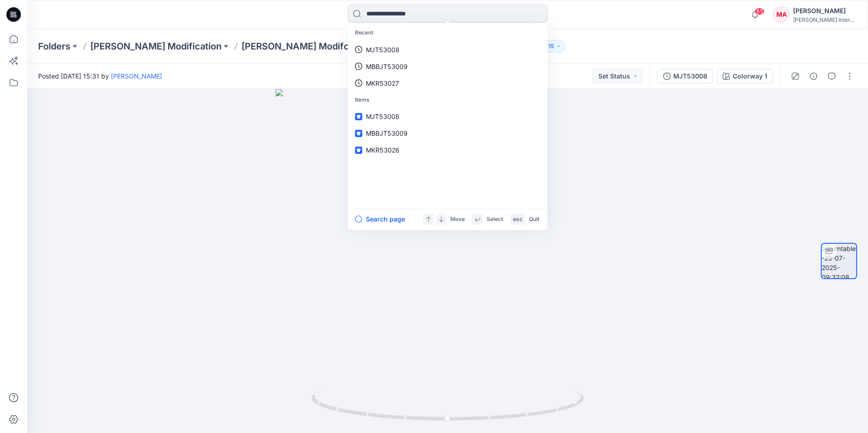  What do you see at coordinates (745, 76) in the screenshot?
I see `button: Colorway 1` at bounding box center [745, 76].